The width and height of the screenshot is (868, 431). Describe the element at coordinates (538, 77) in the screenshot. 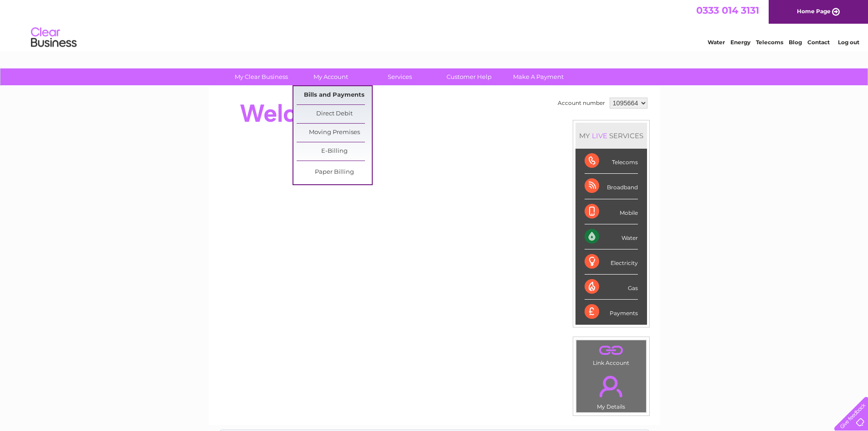

I see `a: Make A Payment` at that location.